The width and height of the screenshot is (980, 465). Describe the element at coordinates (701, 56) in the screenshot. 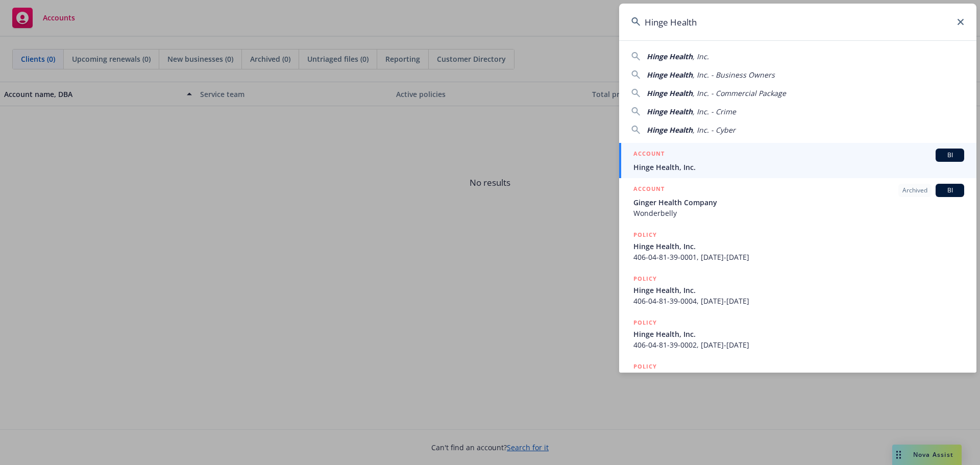

I see `span: , Inc.` at that location.